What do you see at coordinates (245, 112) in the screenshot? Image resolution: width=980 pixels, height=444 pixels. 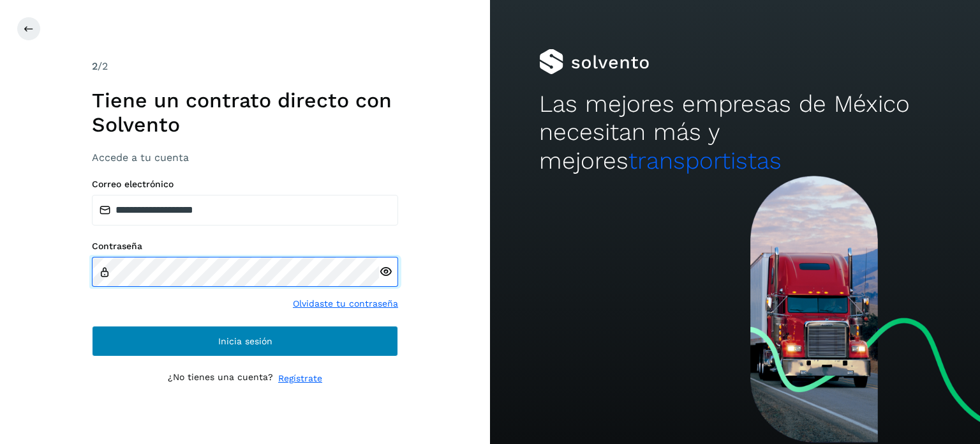 I see `h1: Tiene un contrato directo con Solvento` at bounding box center [245, 112].